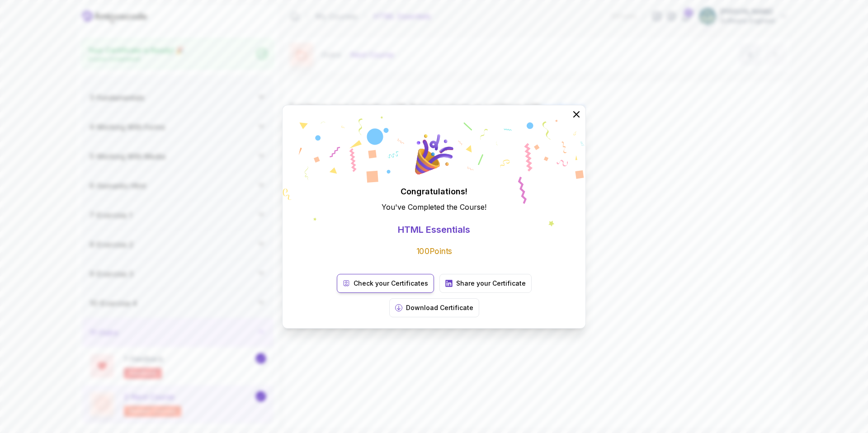 This screenshot has width=868, height=433. Describe the element at coordinates (434, 251) in the screenshot. I see `p: 100 Points` at that location.